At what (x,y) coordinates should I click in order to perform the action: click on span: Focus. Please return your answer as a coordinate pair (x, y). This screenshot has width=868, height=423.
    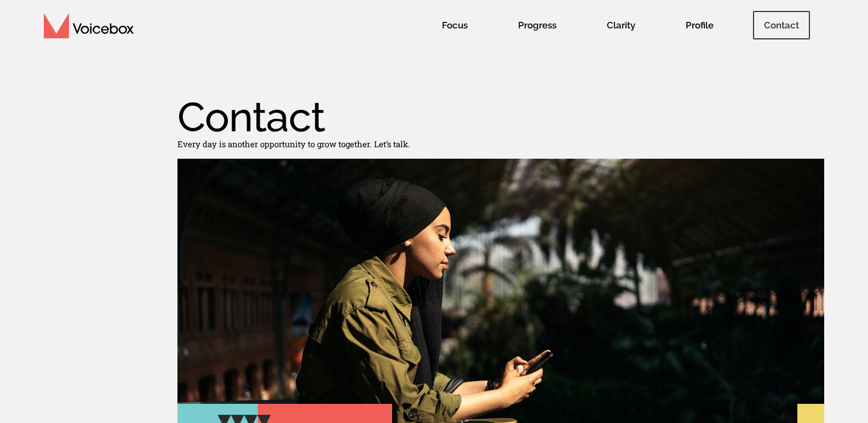
    Looking at the image, I should click on (454, 25).